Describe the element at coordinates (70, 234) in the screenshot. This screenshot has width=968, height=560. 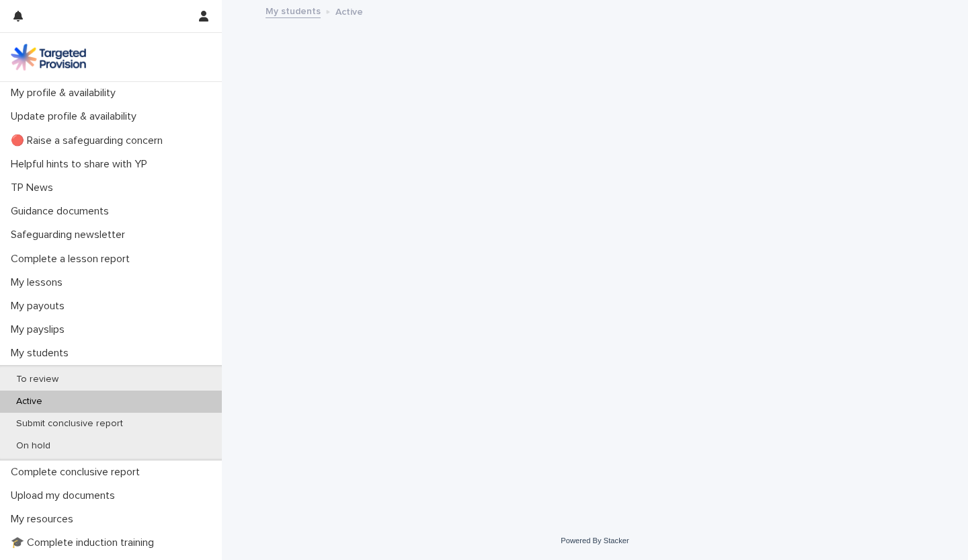
I see `p: Safeguarding newsletter` at that location.